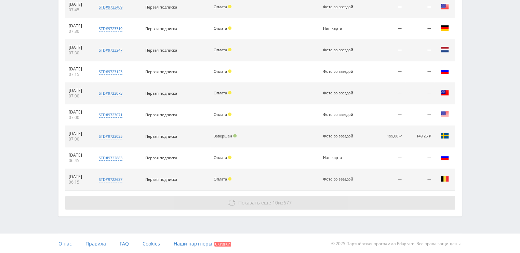 The width and height of the screenshot is (520, 253). What do you see at coordinates (275, 202) in the screenshot?
I see `span: 10` at bounding box center [275, 202].